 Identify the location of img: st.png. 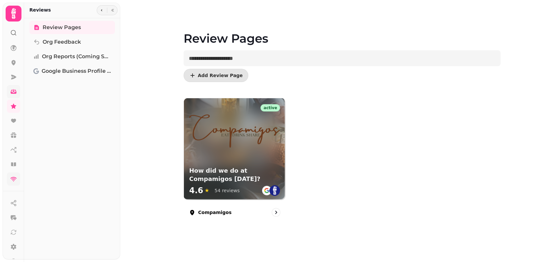
(275, 190).